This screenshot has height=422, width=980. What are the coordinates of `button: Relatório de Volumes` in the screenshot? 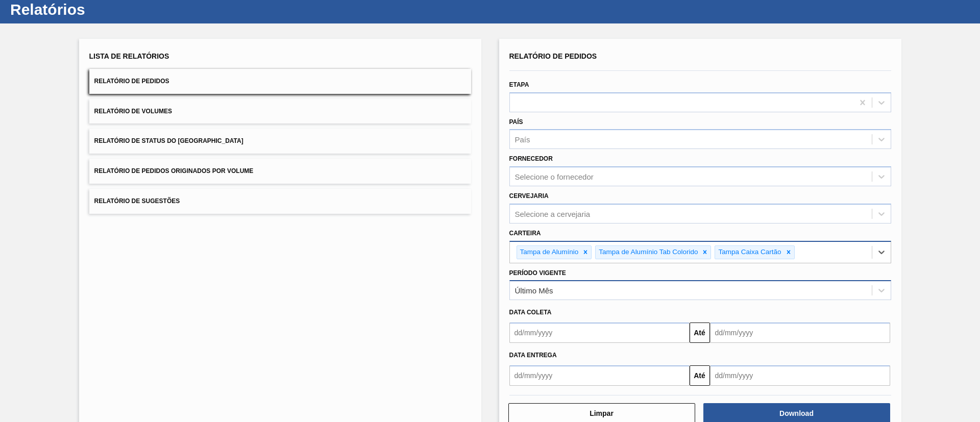 It's located at (280, 111).